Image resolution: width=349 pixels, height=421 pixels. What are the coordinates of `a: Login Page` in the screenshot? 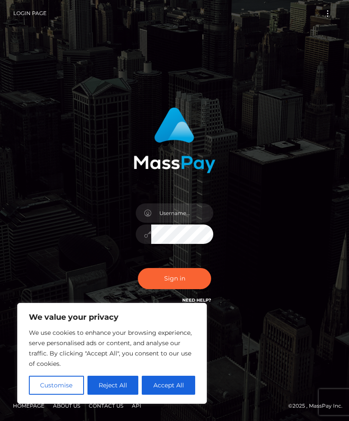 It's located at (30, 13).